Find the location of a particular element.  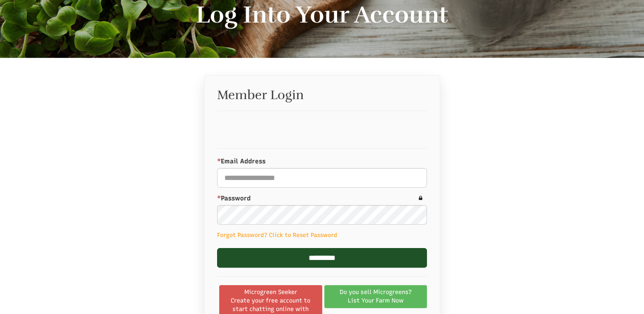

label: Email Address is located at coordinates (322, 162).